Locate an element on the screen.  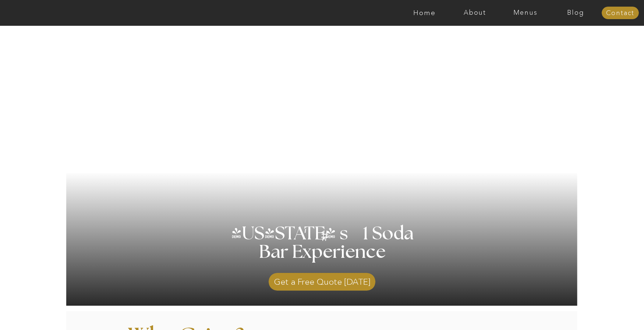
nav: About is located at coordinates (475, 13).